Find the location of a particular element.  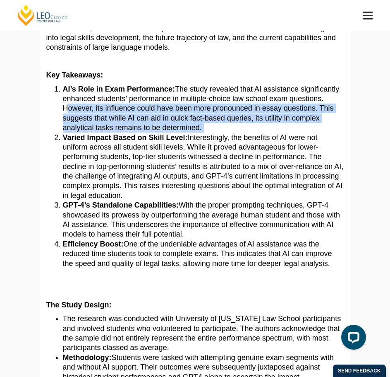

span: Varied Impact Based on Skill Level: is located at coordinates (125, 137).